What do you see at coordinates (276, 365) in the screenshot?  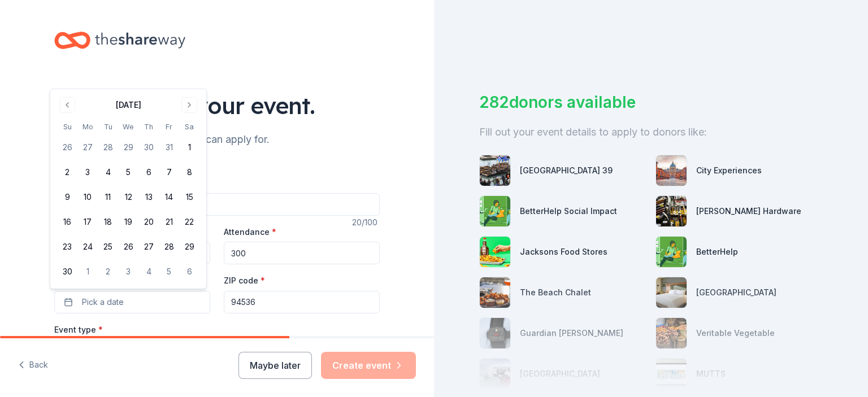 I see `button: Maybe later` at bounding box center [276, 365].